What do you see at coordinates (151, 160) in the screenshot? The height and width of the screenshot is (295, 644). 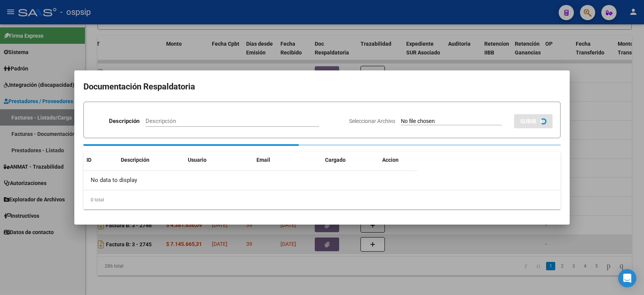 I see `datatable-header-cell: Descripción` at bounding box center [151, 160].